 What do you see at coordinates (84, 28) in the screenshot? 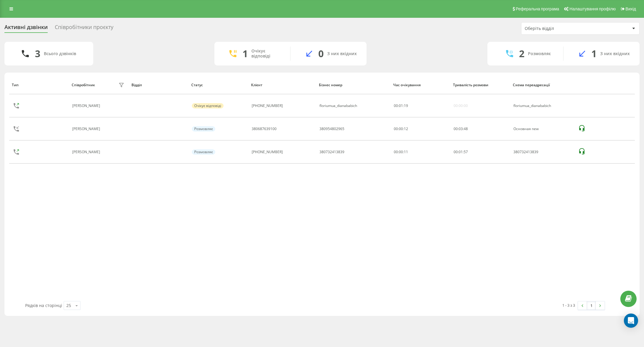
I see `div: Співробітники проєкту` at bounding box center [84, 28].